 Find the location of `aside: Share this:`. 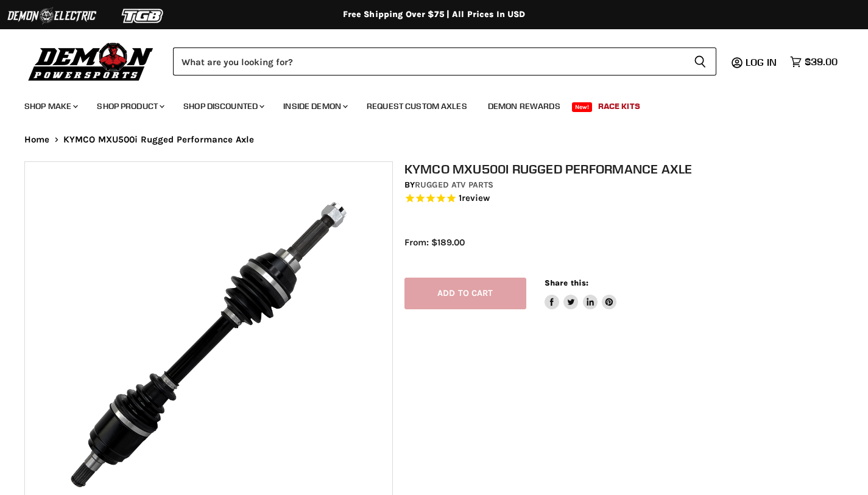

aside: Share this: is located at coordinates (580, 294).